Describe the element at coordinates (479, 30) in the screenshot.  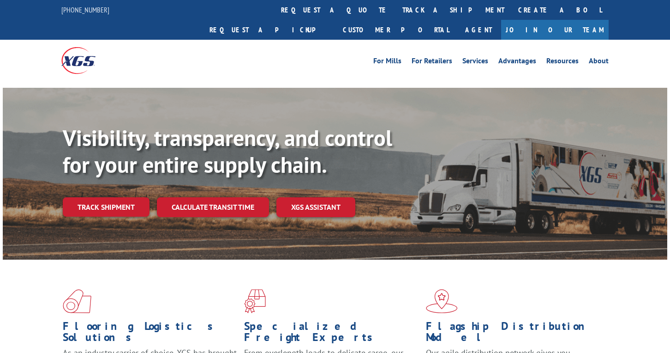
I see `a: Agent` at that location.